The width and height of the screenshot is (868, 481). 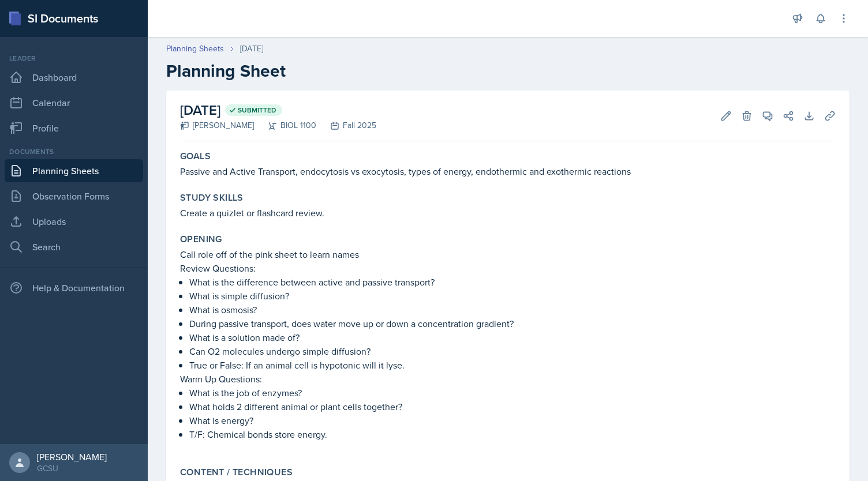 I want to click on p: During passive transport, does water move up or down a concentration gradient?​, so click(x=513, y=324).